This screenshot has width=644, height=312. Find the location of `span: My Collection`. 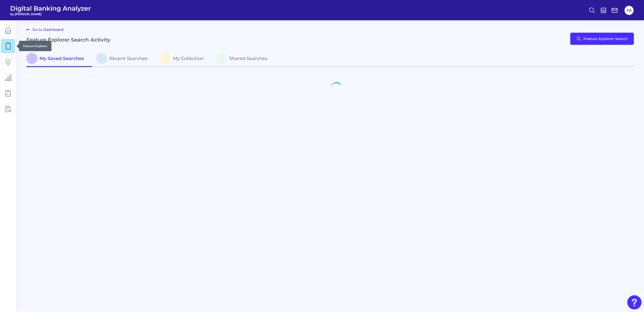

span: My Collection is located at coordinates (188, 58).